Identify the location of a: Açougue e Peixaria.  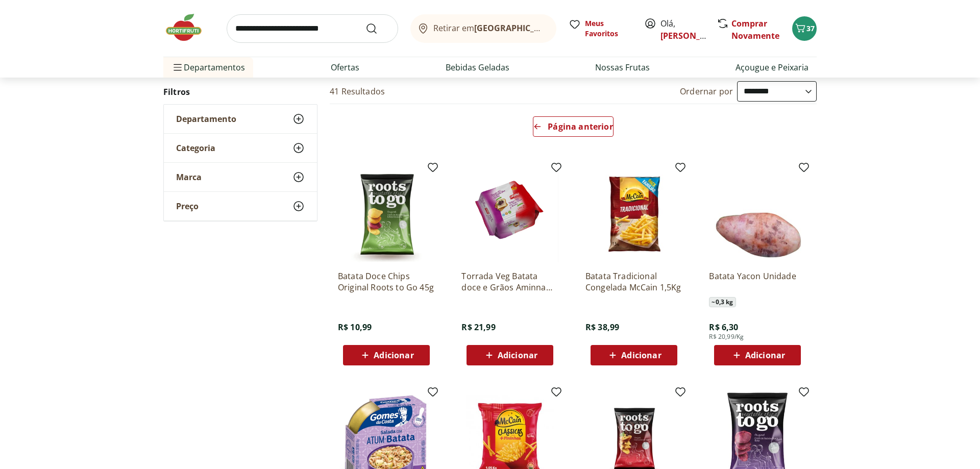
(772, 67).